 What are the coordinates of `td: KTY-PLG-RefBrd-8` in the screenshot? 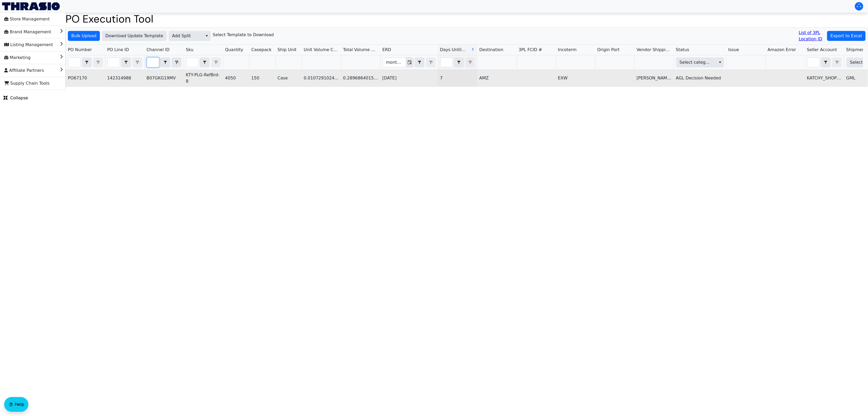 It's located at (203, 78).